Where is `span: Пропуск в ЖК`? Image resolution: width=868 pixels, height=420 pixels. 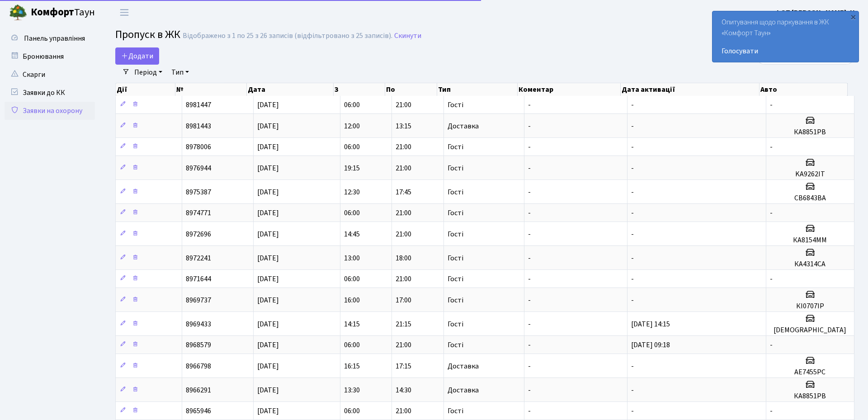 span: Пропуск в ЖК is located at coordinates (148, 34).